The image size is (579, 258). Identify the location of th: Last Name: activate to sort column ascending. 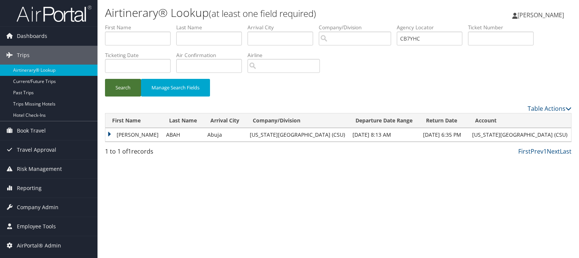
(183, 120).